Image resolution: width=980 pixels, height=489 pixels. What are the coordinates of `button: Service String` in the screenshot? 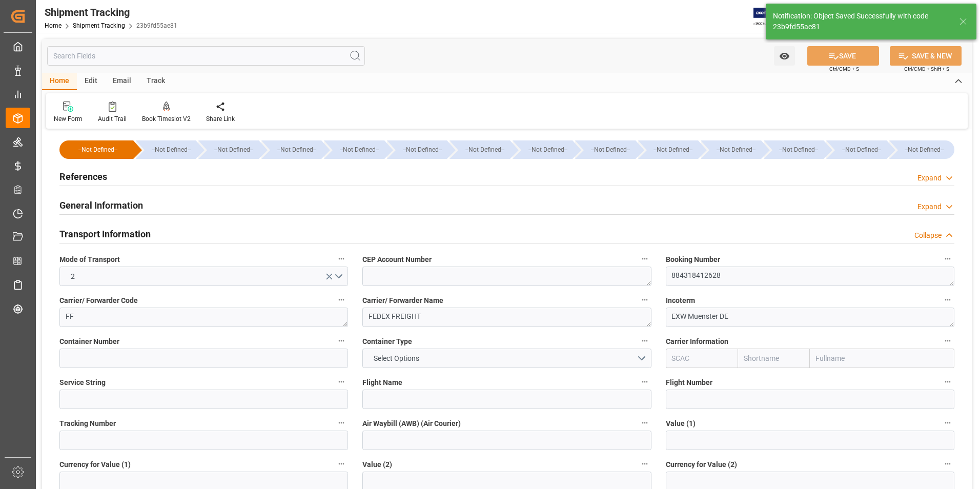 It's located at (341, 382).